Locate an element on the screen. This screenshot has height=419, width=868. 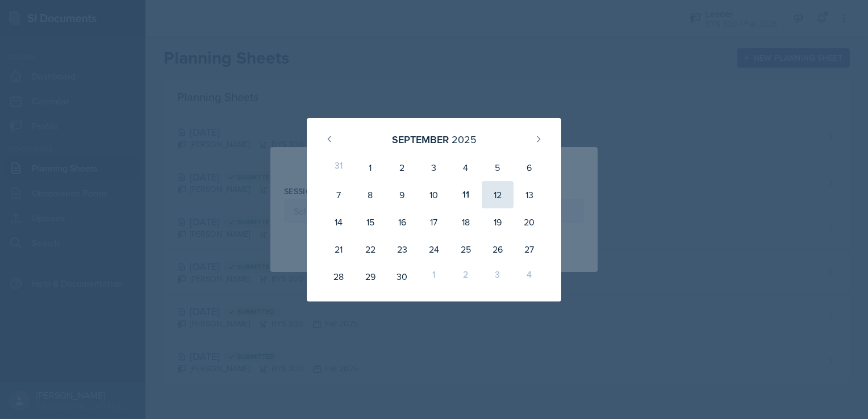
div: 17 is located at coordinates (434, 222).